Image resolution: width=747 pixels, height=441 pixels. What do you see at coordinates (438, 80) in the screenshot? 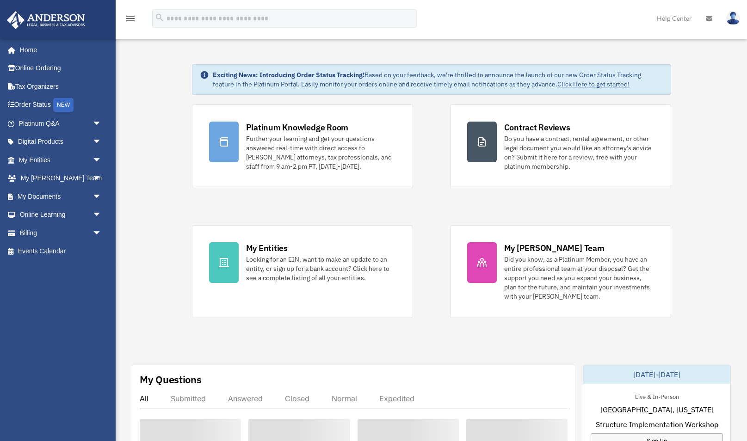
I see `div: Based on your feedback, we're thrilled to announce the launch of our new Order Status Tracking fe...` at bounding box center [438, 80].